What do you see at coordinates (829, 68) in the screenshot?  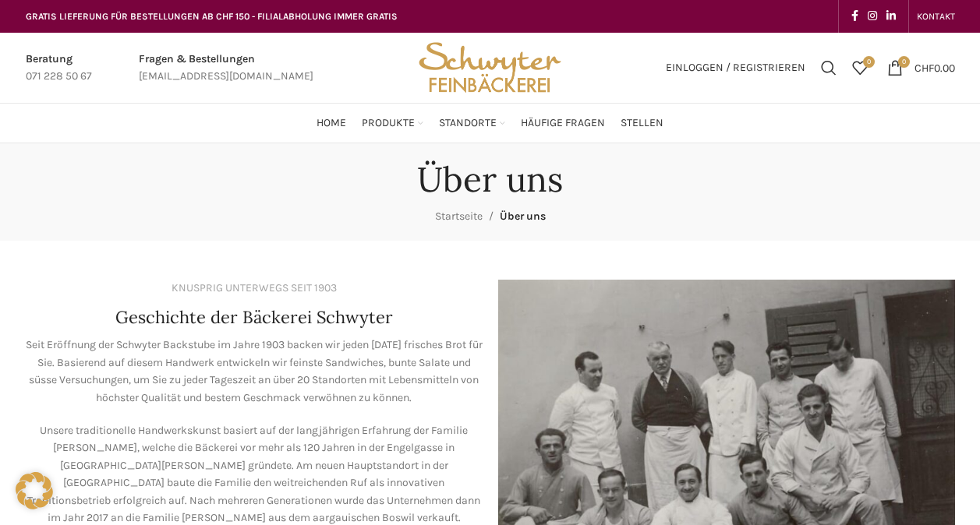 I see `a: Suchen` at bounding box center [829, 68].